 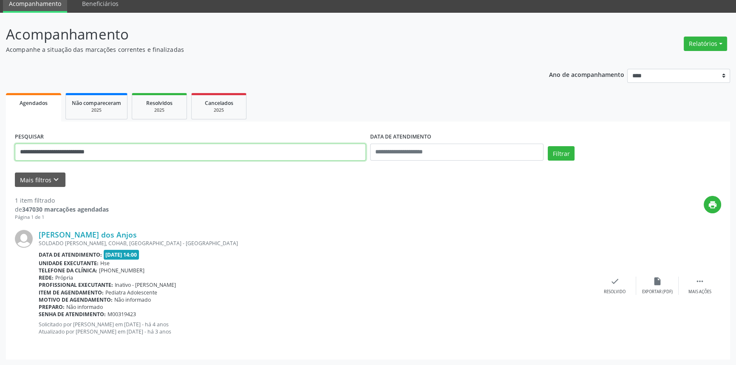 I want to click on span: Não compareceram, so click(x=97, y=103).